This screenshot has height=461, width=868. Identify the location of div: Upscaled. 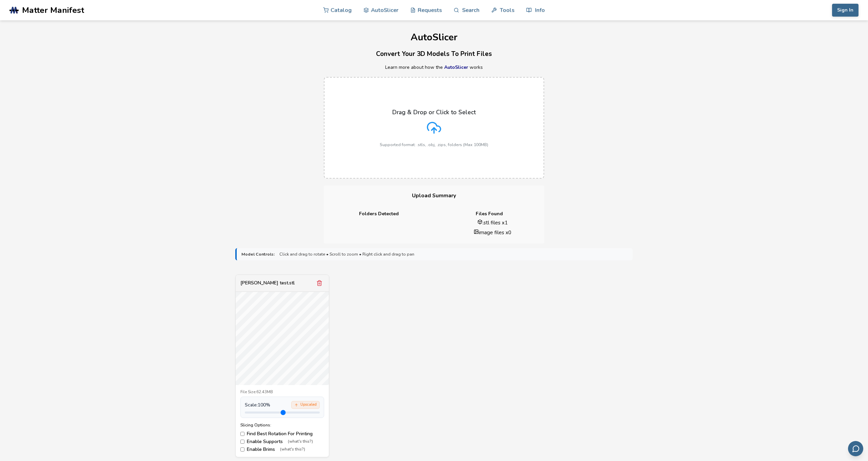
(305, 405).